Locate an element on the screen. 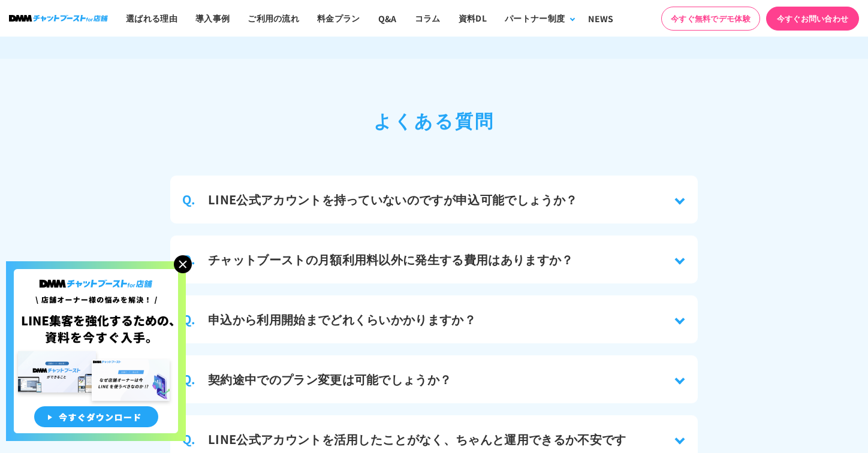 The width and height of the screenshot is (868, 453). a: 店舗オーナー様の悩みを解決!LINE集客を狂化するための資料を今すぐ入手! is located at coordinates (96, 268).